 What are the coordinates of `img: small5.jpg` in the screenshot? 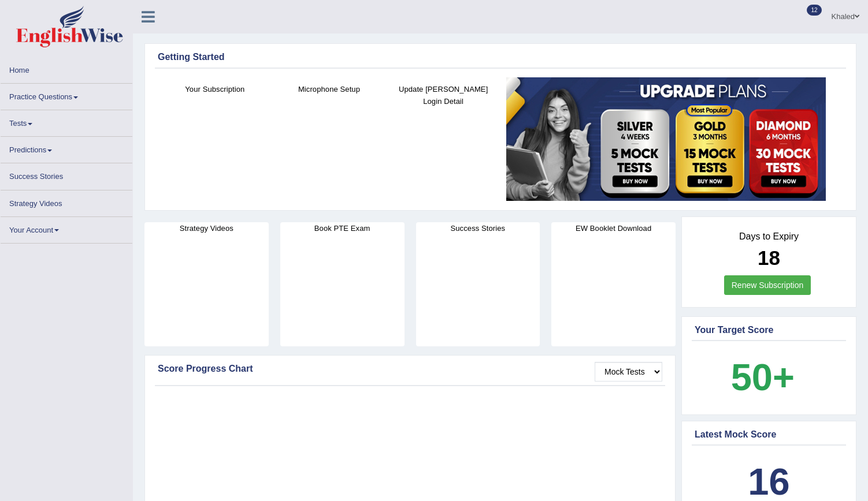 It's located at (666, 139).